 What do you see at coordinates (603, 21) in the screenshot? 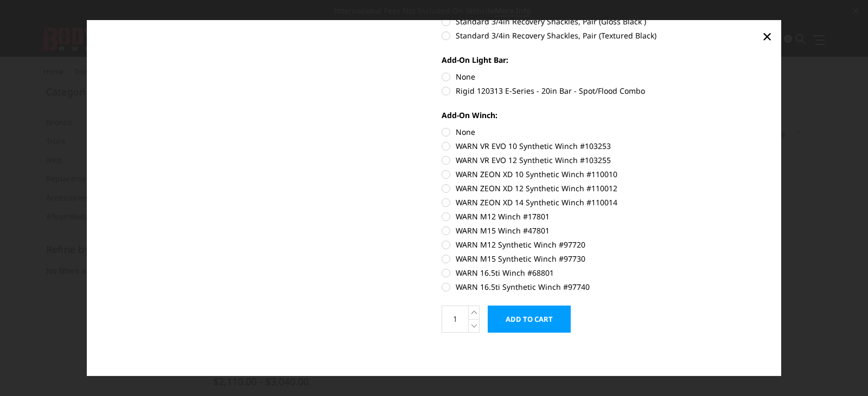
I see `label: Standard 3/4in Recovery Shackles, Pair (Gloss Black )` at bounding box center [603, 21].